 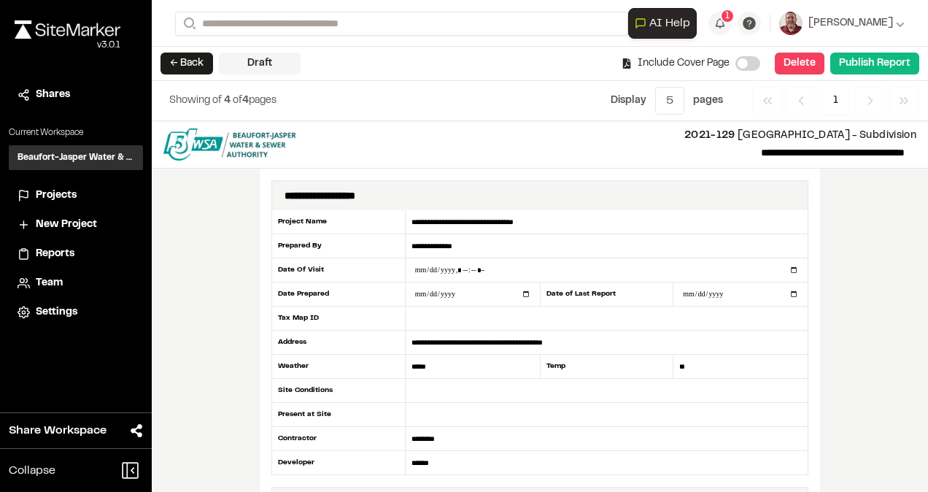 I want to click on h3: Beaufort-Jasper Water & Sewer Authority, so click(x=76, y=158).